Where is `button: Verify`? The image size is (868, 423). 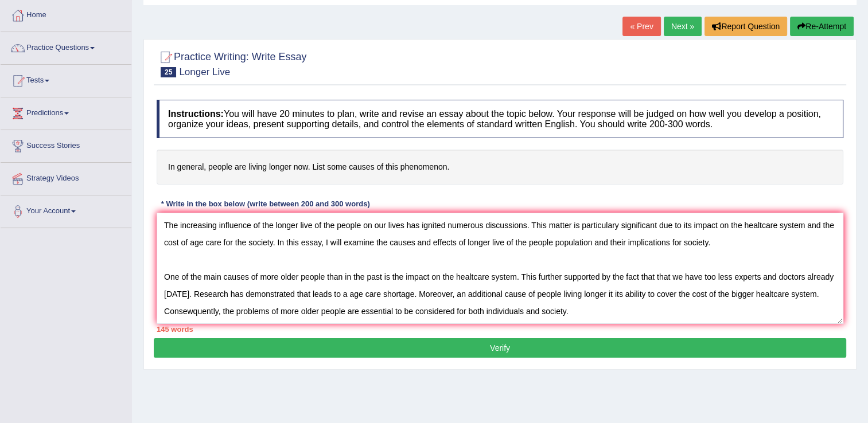
button: Verify is located at coordinates (500, 348).